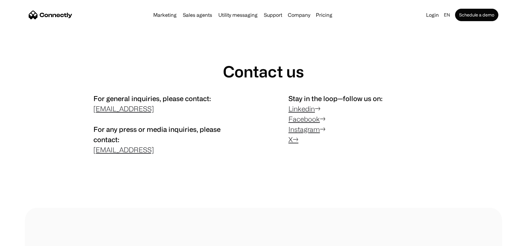 The width and height of the screenshot is (527, 246). I want to click on a: X, so click(290, 139).